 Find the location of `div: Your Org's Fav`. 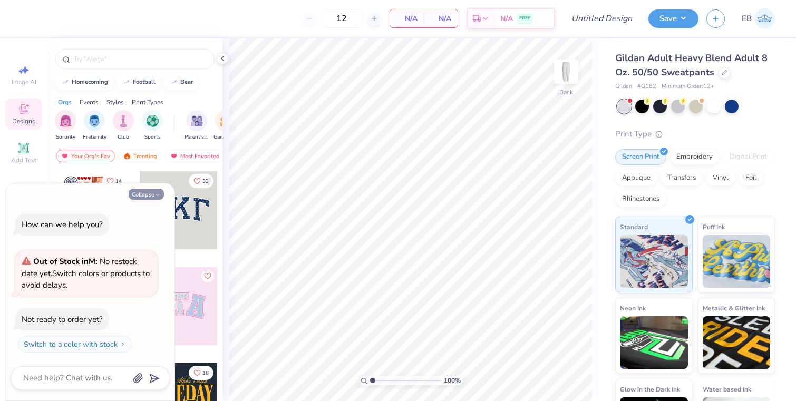

div: Your Org's Fav is located at coordinates (85, 156).